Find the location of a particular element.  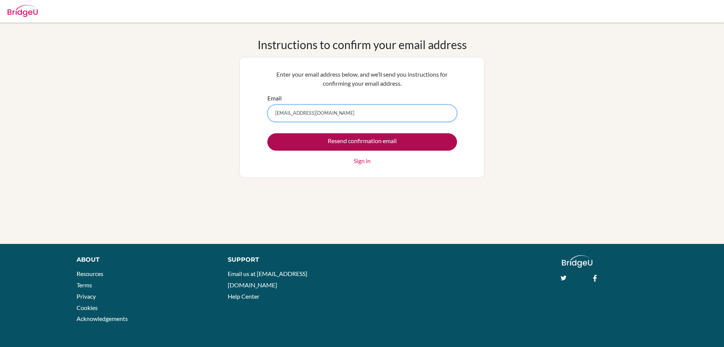

p: Enter your email address below, and we’ll send you instructions for confirming your email address. is located at coordinates (362, 79).